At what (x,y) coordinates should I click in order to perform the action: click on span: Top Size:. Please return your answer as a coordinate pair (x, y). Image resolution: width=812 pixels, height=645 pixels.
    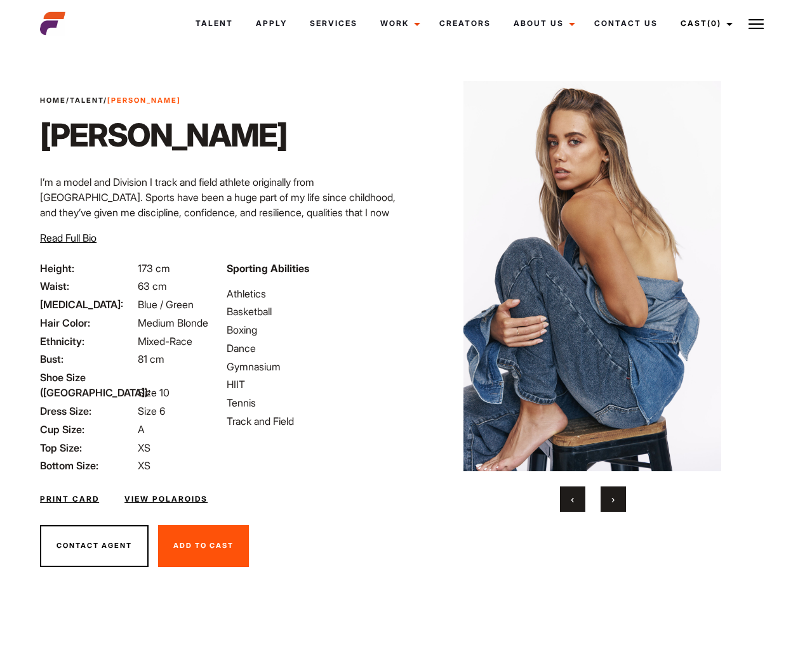
    Looking at the image, I should click on (87, 448).